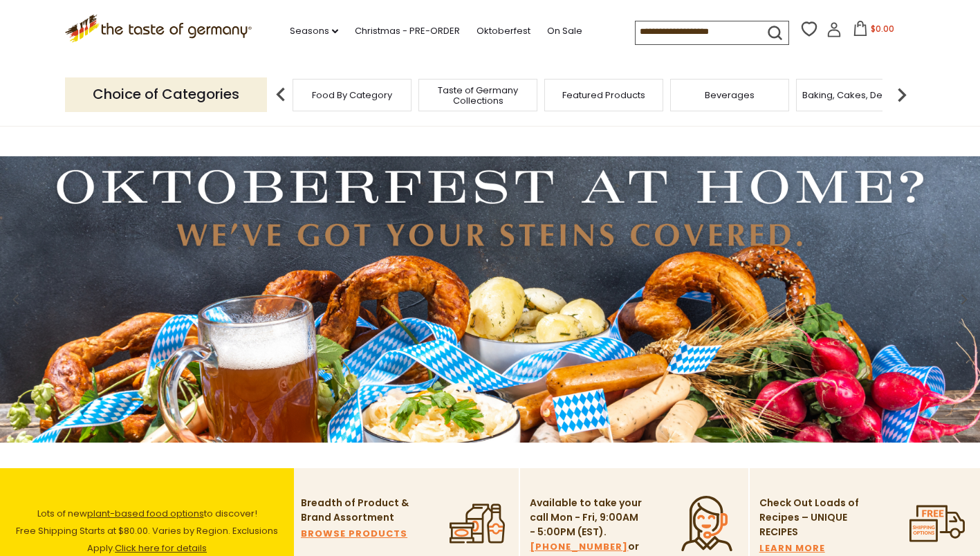  What do you see at coordinates (314, 31) in the screenshot?
I see `a: Seasons` at bounding box center [314, 31].